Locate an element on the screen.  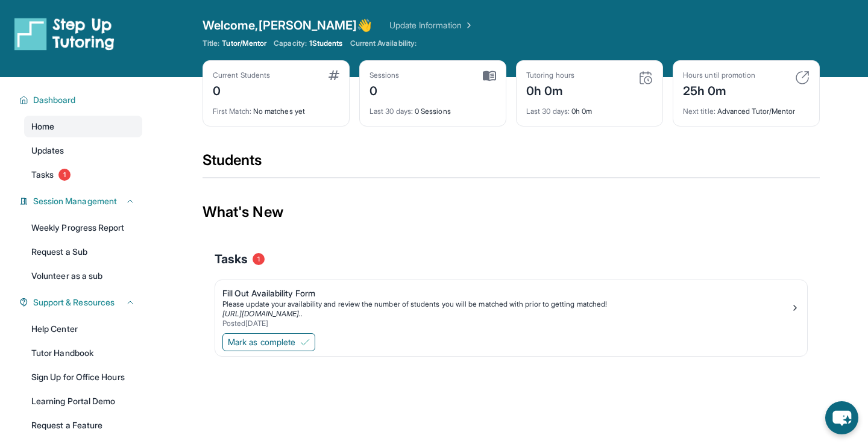
a: Learning Portal Demo is located at coordinates (83, 402).